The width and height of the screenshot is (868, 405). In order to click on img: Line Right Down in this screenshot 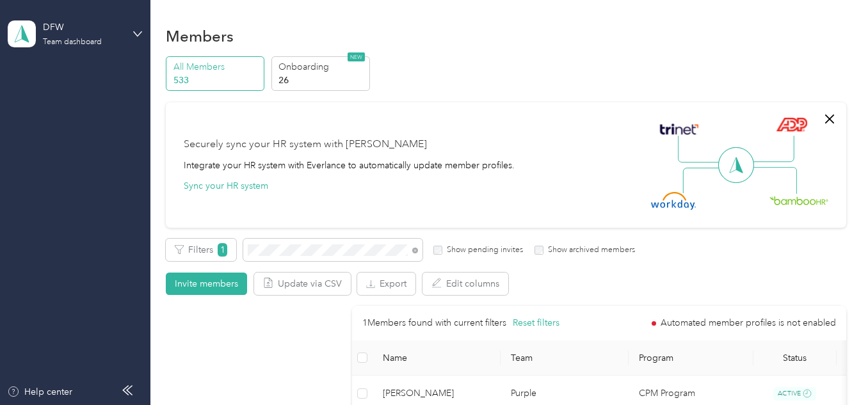, I will do `click(774, 180)`.